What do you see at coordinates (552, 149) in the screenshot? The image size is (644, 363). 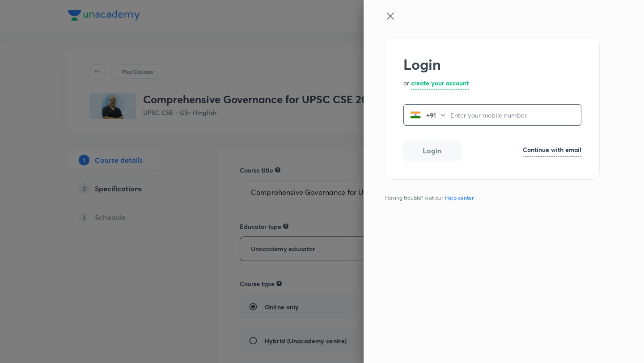 I see `h6: Continue with email` at bounding box center [552, 149].